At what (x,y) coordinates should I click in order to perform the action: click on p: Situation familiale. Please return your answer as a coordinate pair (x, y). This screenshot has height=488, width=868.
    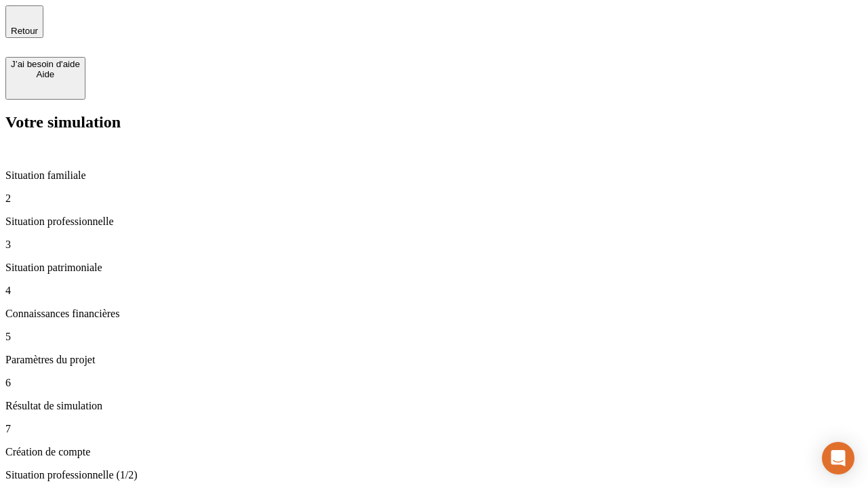
    Looking at the image, I should click on (434, 176).